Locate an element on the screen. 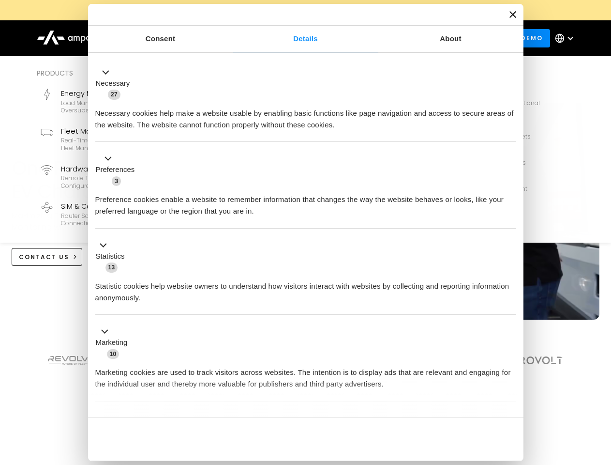  button: Unclassified (2) is located at coordinates (135, 418).